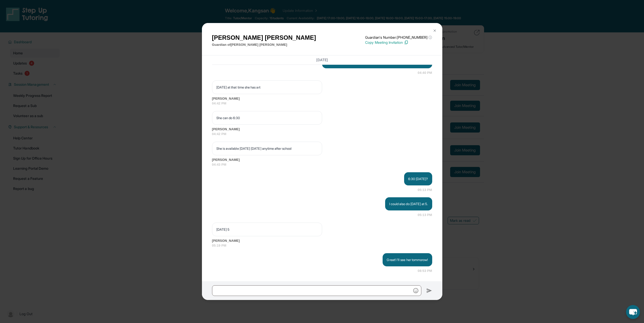 The height and width of the screenshot is (323, 644). Describe the element at coordinates (416, 291) in the screenshot. I see `img: Emoji` at that location.